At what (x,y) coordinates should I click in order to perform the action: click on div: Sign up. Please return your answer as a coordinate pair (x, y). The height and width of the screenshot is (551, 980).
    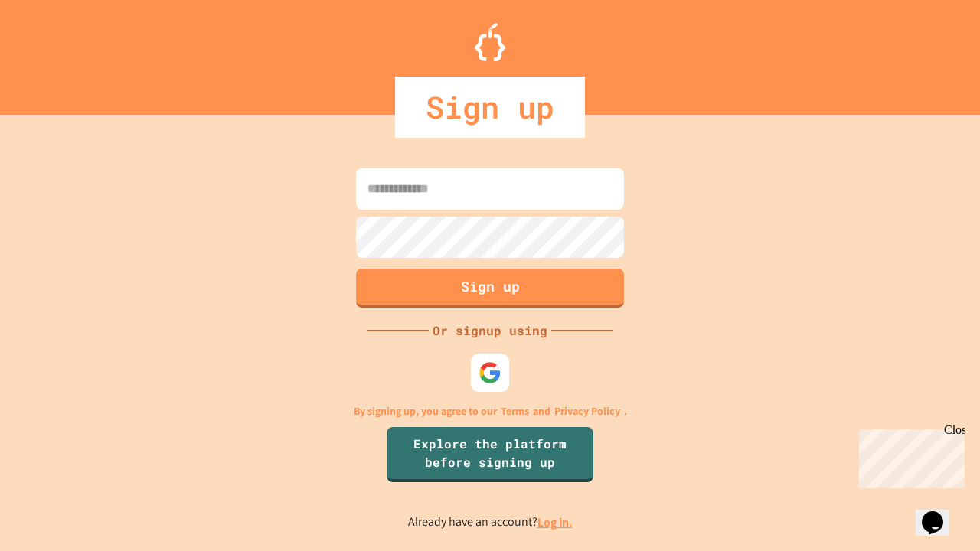
    Looking at the image, I should click on (490, 107).